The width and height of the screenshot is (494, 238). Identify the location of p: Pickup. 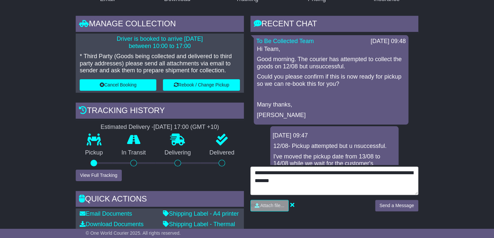
(94, 153).